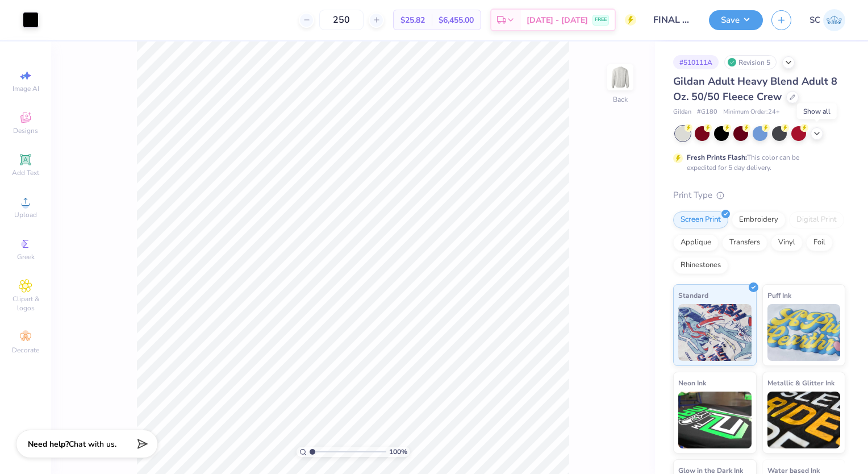  What do you see at coordinates (801, 383) in the screenshot?
I see `span: Metallic & Glitter Ink` at bounding box center [801, 383].